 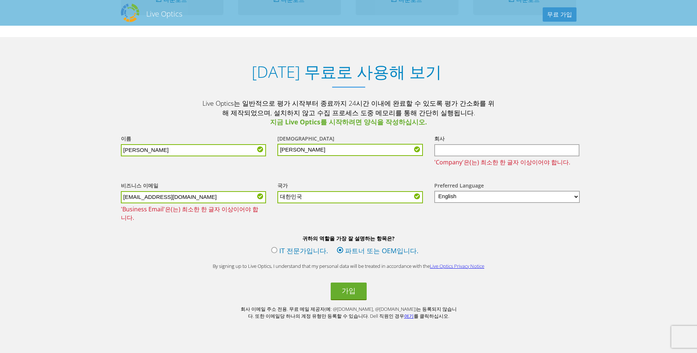 What do you see at coordinates (349, 266) in the screenshot?
I see `p: By signing up to Live Optics, I understand that my personal data will be treated in accordance wi...` at bounding box center [349, 266].